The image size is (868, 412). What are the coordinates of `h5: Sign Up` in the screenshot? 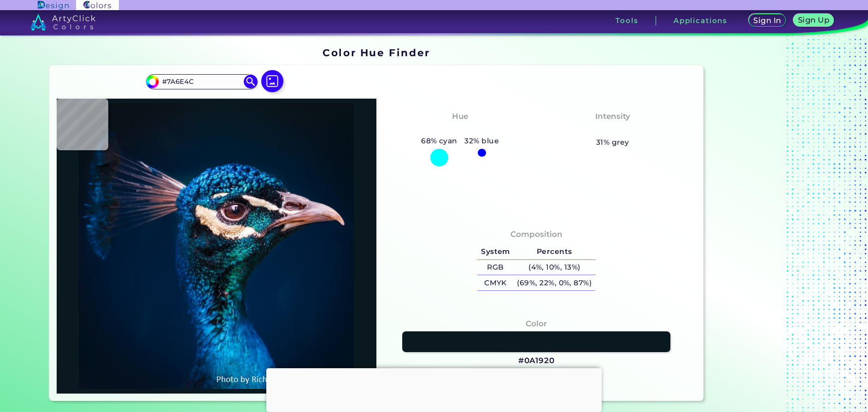 It's located at (813, 20).